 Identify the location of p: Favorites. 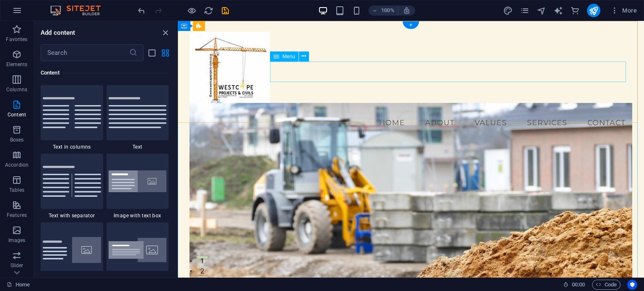
(16, 39).